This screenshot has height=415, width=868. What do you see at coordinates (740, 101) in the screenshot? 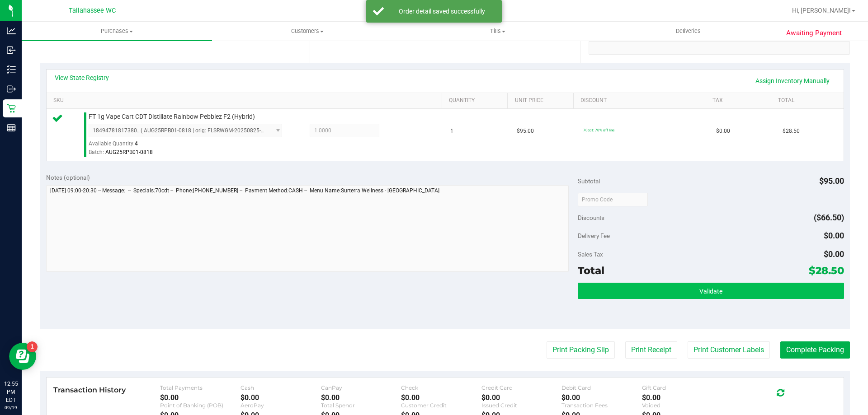
I see `a: Tax` at bounding box center [740, 101].